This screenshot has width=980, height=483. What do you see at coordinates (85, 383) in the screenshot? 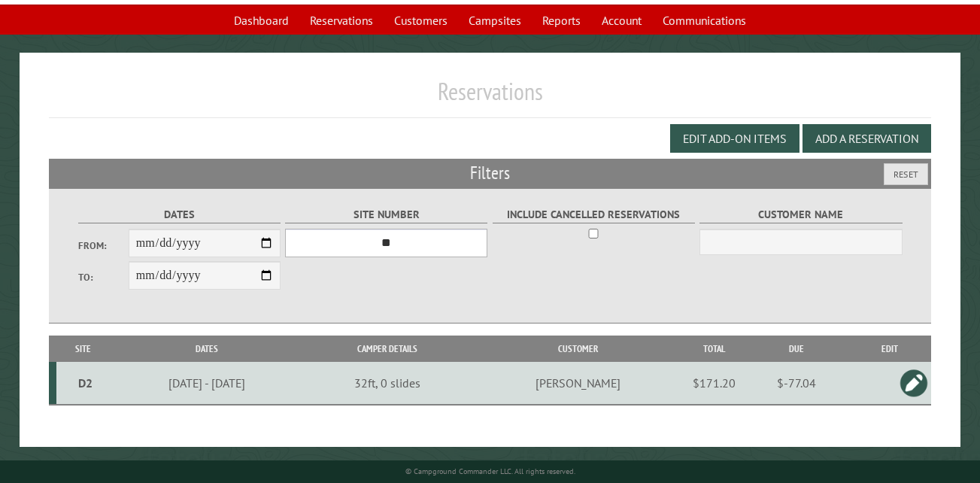
I see `div: D2` at bounding box center [85, 383].